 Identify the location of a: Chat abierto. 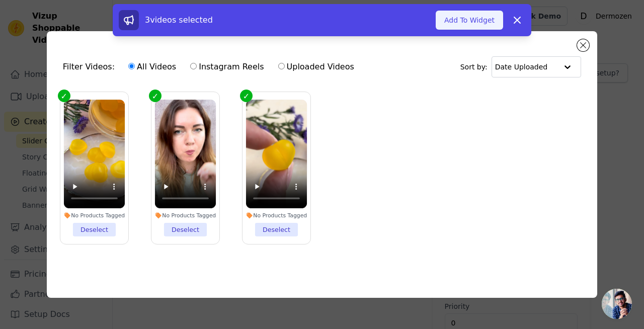
(617, 304).